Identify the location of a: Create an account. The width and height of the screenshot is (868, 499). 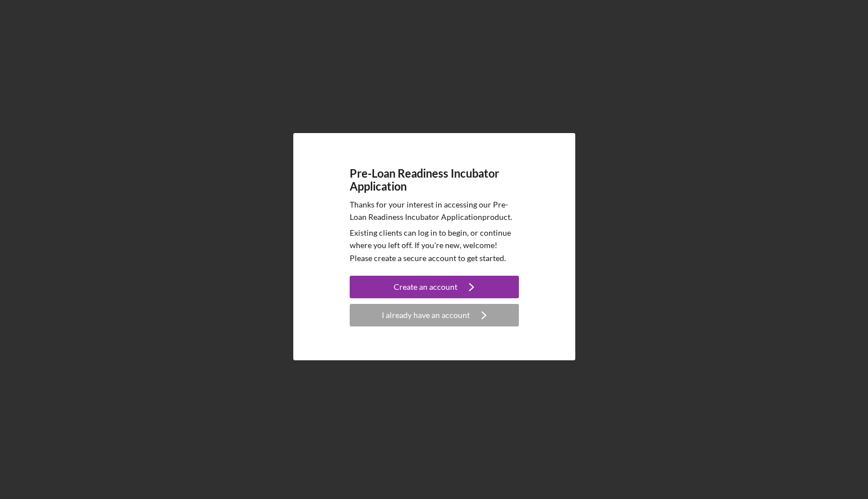
(434, 288).